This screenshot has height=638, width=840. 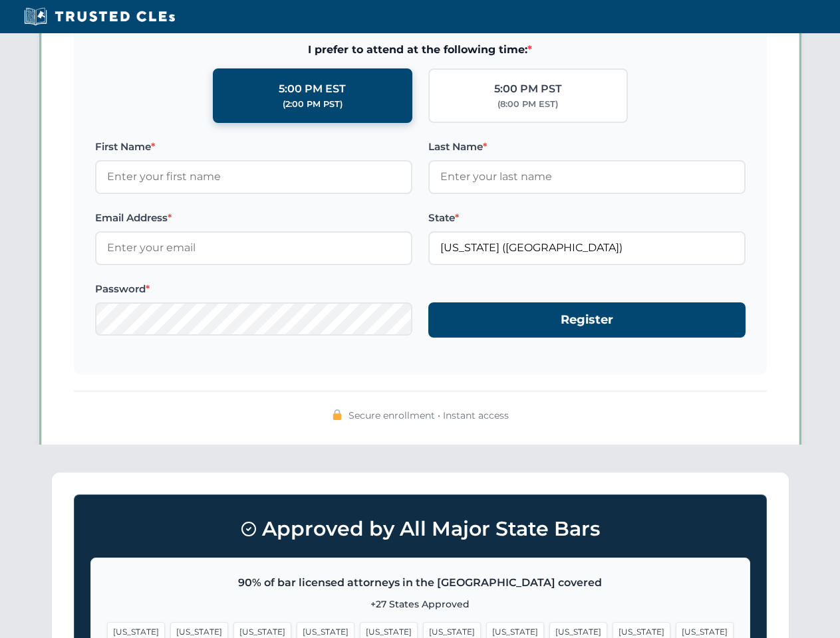 What do you see at coordinates (313, 105) in the screenshot?
I see `div: (2:00 PM PST)` at bounding box center [313, 105].